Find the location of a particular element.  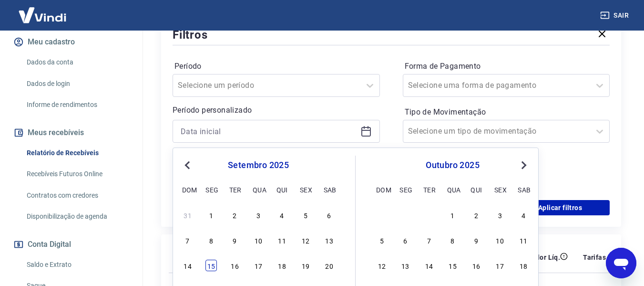

div: Choose sábado, 11 de outubro de 2025 is located at coordinates (524, 240).